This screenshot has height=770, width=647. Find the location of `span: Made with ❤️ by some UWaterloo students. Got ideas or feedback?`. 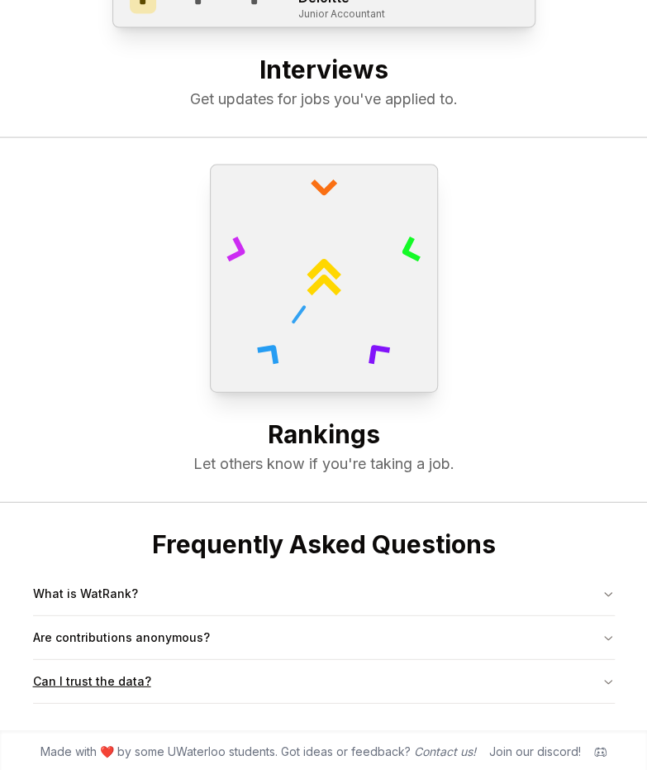

span: Made with ❤️ by some UWaterloo students. Got ideas or feedback? is located at coordinates (258, 752).